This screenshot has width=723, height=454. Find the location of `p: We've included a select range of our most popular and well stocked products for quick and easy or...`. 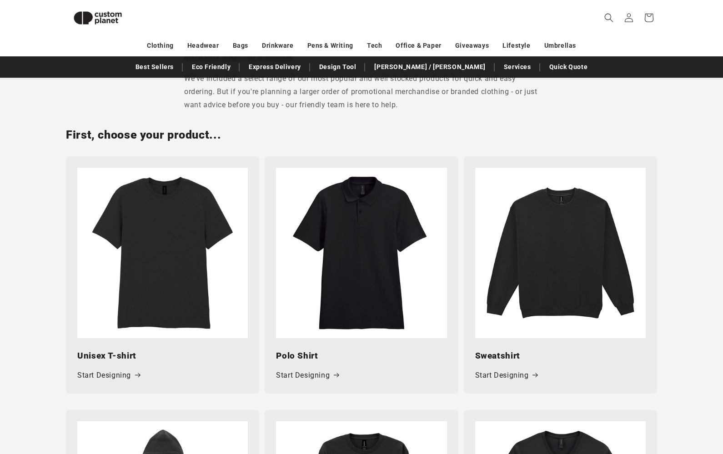

p: We've included a select range of our most popular and well stocked products for quick and easy or... is located at coordinates (361, 92).